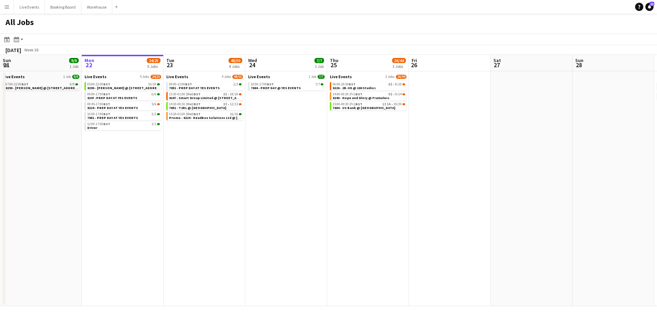 The width and height of the screenshot is (657, 324). What do you see at coordinates (63, 7) in the screenshot?
I see `button: Booking Board` at bounding box center [63, 7].